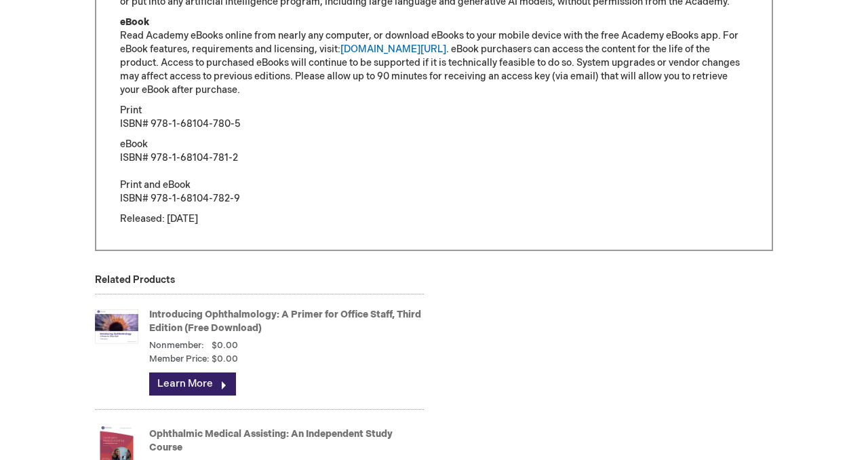 The height and width of the screenshot is (460, 868). Describe the element at coordinates (285, 320) in the screenshot. I see `a: Introducing Ophthalmology: A Primer for Office Staff, Third Edition (Free Download)` at that location.